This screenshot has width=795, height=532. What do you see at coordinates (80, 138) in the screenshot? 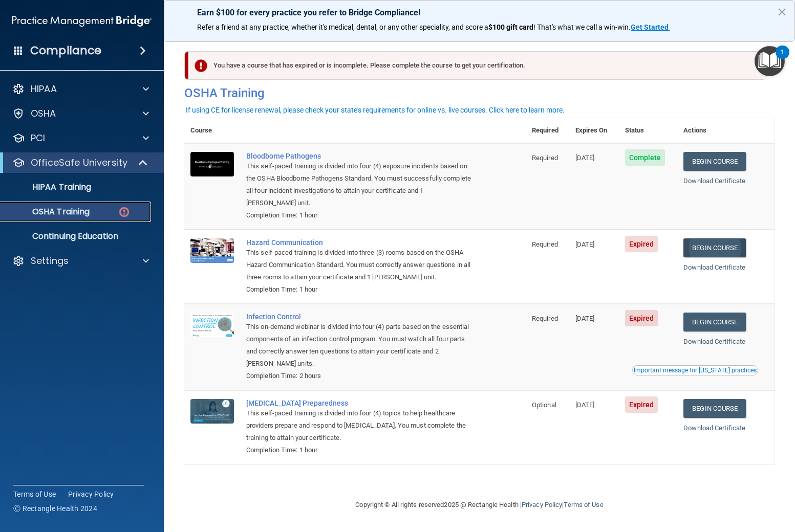
I see `a: PCI` at bounding box center [80, 138].